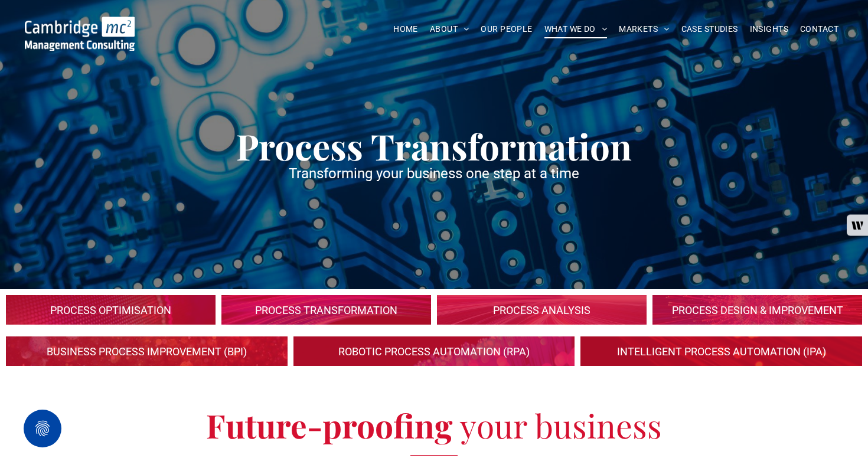  Describe the element at coordinates (506, 29) in the screenshot. I see `a: OUR PEOPLE` at that location.